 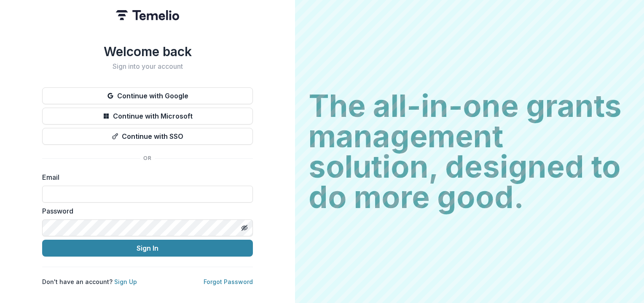 I want to click on h1: Welcome back, so click(x=148, y=51).